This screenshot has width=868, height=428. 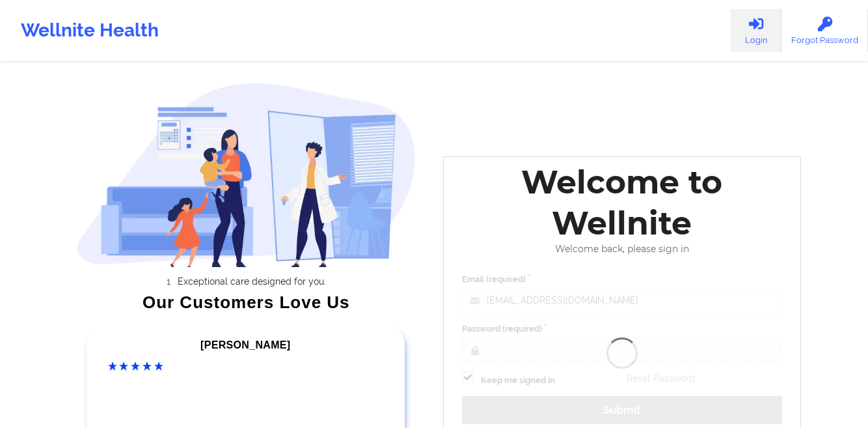 I want to click on img: wellnite-auth-hero_200.c722682e.png, so click(x=247, y=175).